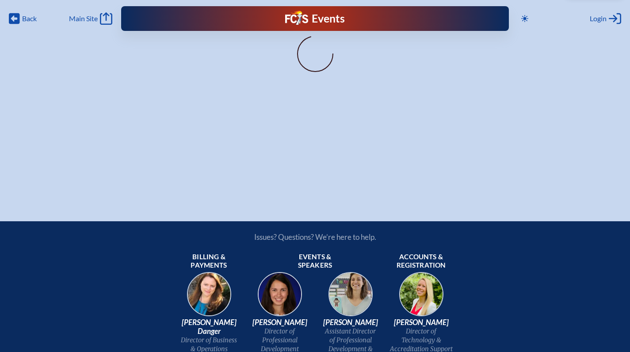  Describe the element at coordinates (421, 298) in the screenshot. I see `img: b1ee34a6-5a78-4519-85b2-7190c4823173` at that location.